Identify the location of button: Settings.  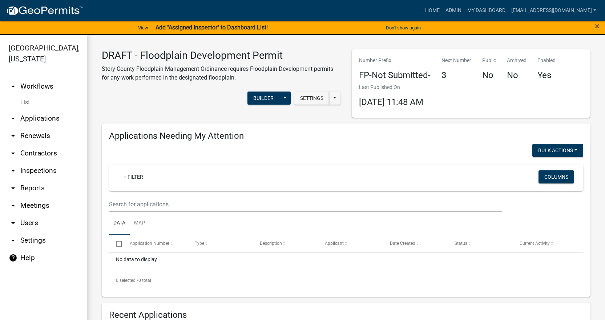
(312, 98).